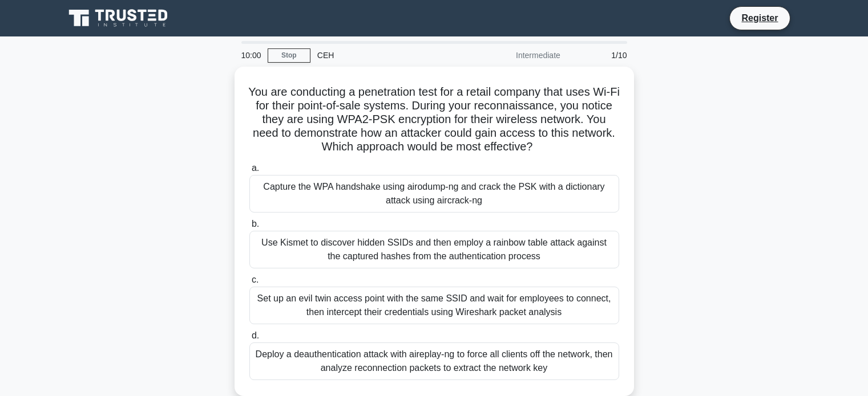 The image size is (868, 396). What do you see at coordinates (434, 120) in the screenshot?
I see `h5: You are conducting a penetration test for a retail company that uses Wi-Fi for their point-of-sal...` at bounding box center [434, 120].